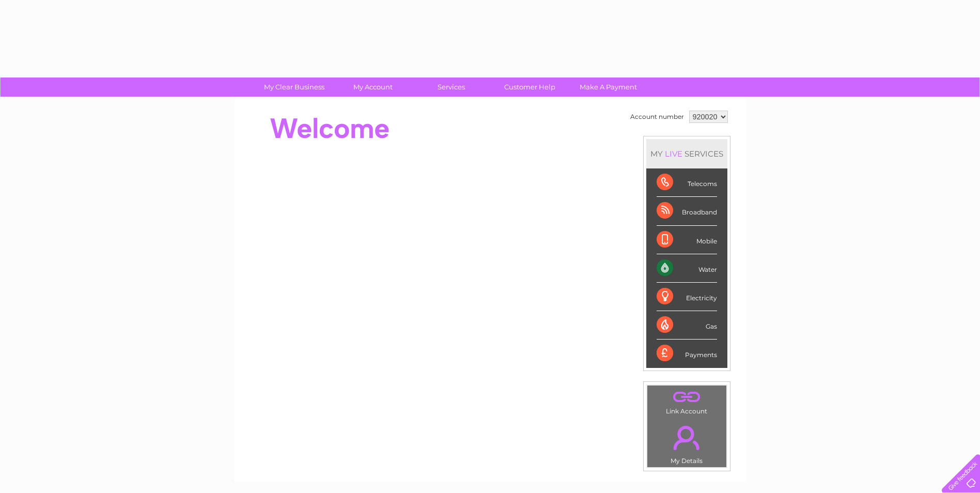 This screenshot has width=980, height=493. Describe the element at coordinates (686, 442) in the screenshot. I see `td: My Details` at that location.